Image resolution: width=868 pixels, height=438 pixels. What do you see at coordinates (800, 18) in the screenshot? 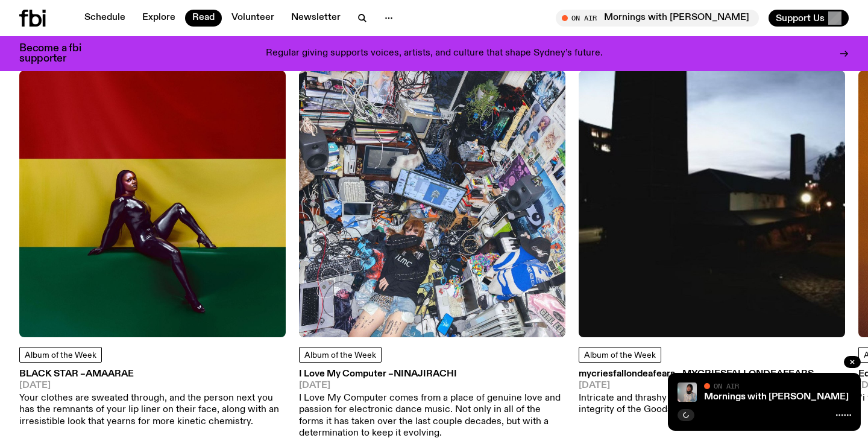
I see `span: Support Us` at bounding box center [800, 18].